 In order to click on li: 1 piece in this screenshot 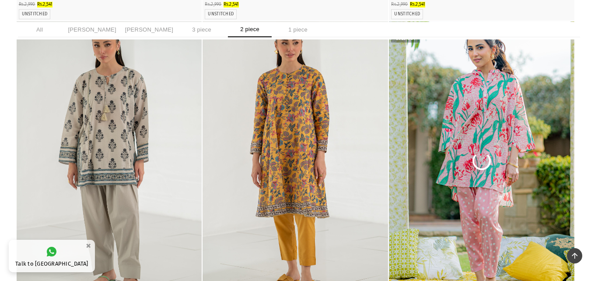, I will do `click(298, 29)`.